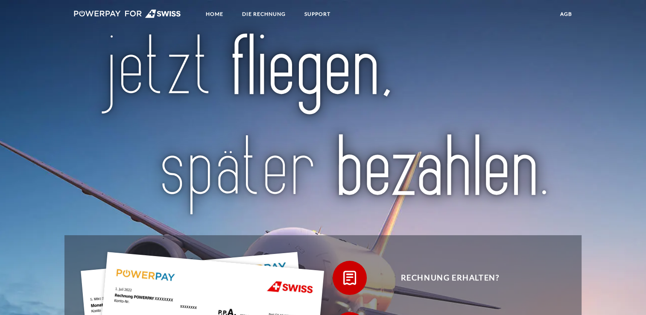  Describe the element at coordinates (214, 14) in the screenshot. I see `a: Home` at that location.